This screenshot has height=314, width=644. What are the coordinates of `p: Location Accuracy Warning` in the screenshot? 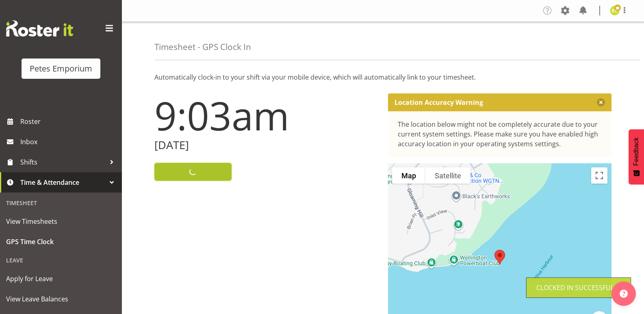 It's located at (439, 102).